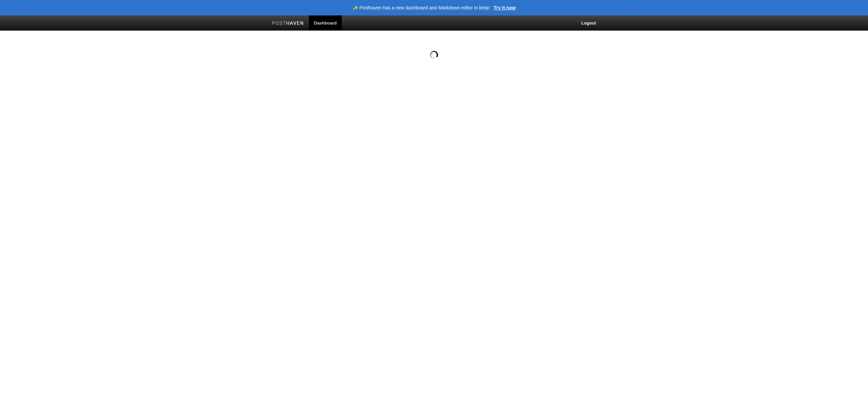 This screenshot has height=415, width=868. What do you see at coordinates (421, 8) in the screenshot?
I see `header: ✨ Posthaven has a new dashboard and Markdown editor in beta!` at bounding box center [421, 8].